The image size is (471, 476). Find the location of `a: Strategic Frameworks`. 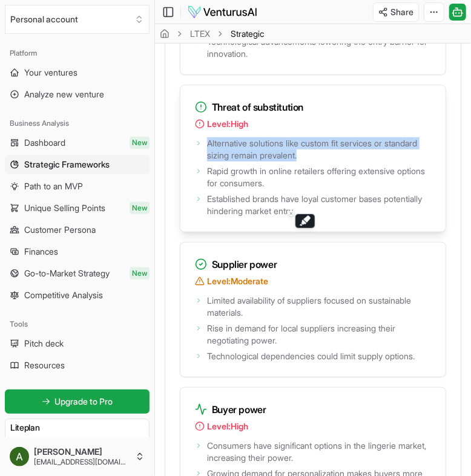

a: Strategic Frameworks is located at coordinates (77, 165).